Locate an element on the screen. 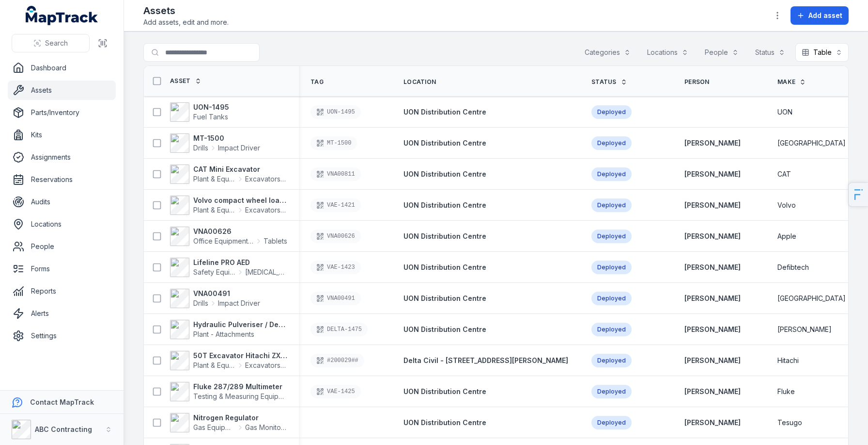 The width and height of the screenshot is (868, 445). a: Reports is located at coordinates (61, 291).